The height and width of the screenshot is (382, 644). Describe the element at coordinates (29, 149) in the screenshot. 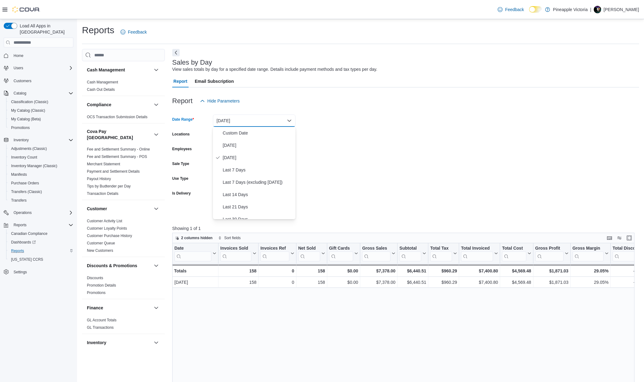

I see `a: Adjustments (Classic)` at that location.